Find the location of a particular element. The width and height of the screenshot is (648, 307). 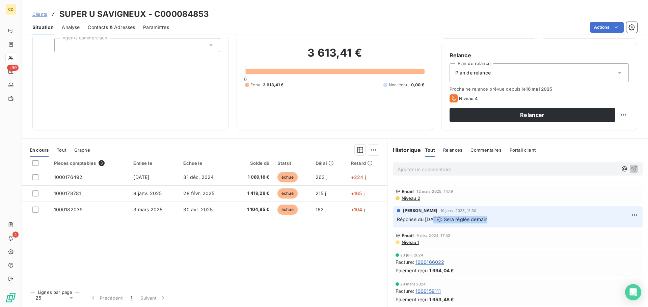

button: Relancer is located at coordinates (532, 115).